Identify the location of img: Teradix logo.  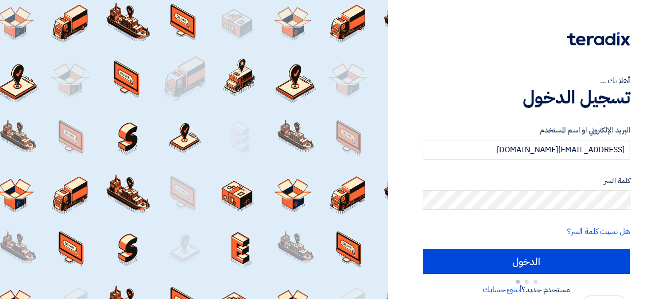
(599, 39).